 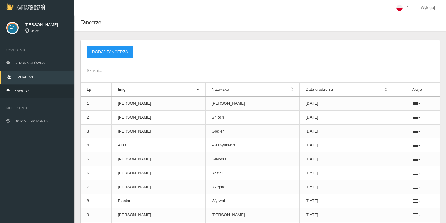 What do you see at coordinates (252, 159) in the screenshot?
I see `td: Giacosa` at bounding box center [252, 159].